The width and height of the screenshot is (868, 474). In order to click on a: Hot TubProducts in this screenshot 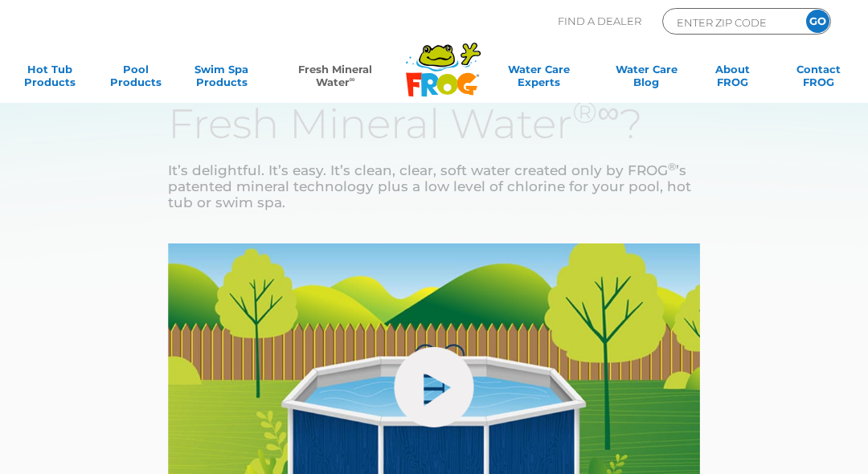, I will do `click(49, 78)`.